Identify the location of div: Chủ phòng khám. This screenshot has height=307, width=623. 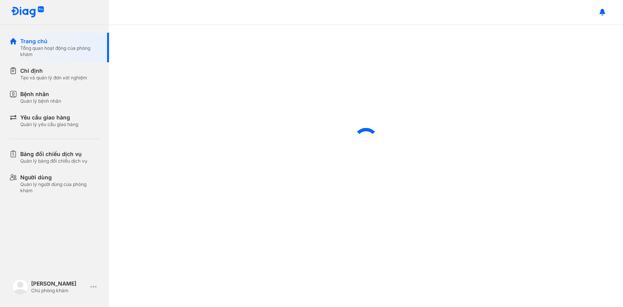
(59, 291).